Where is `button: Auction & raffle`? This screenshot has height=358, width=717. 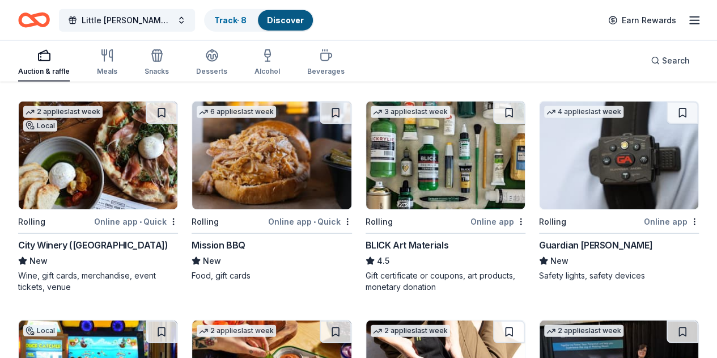 button: Auction & raffle is located at coordinates (44, 63).